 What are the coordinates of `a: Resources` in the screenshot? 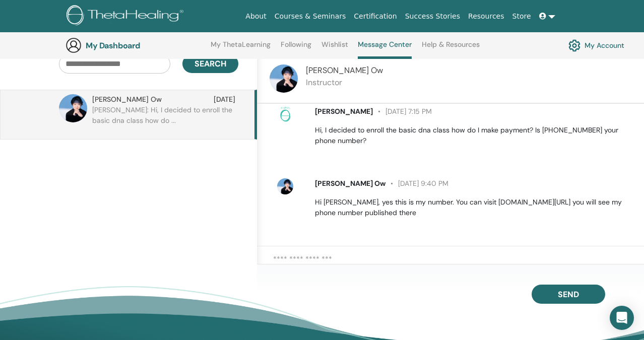 It's located at (486, 16).